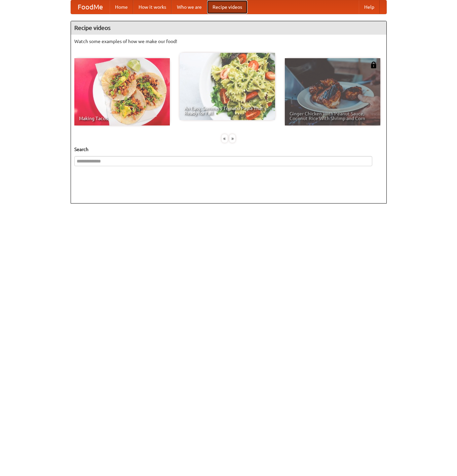 The height and width of the screenshot is (476, 457). I want to click on a: Home, so click(121, 7).